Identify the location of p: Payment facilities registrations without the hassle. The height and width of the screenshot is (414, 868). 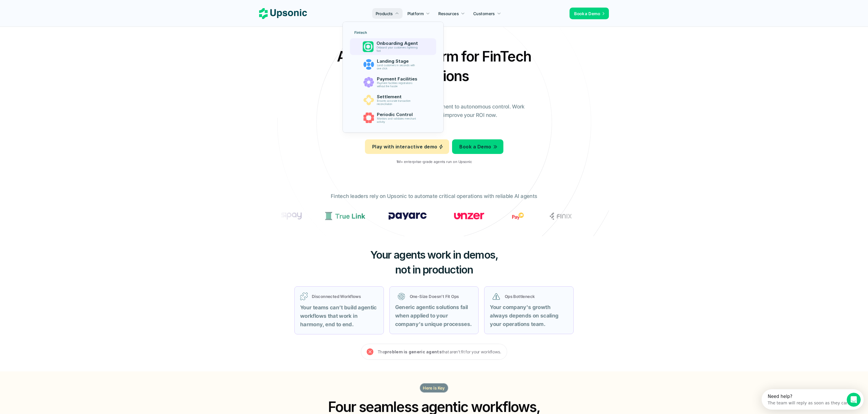
(398, 85).